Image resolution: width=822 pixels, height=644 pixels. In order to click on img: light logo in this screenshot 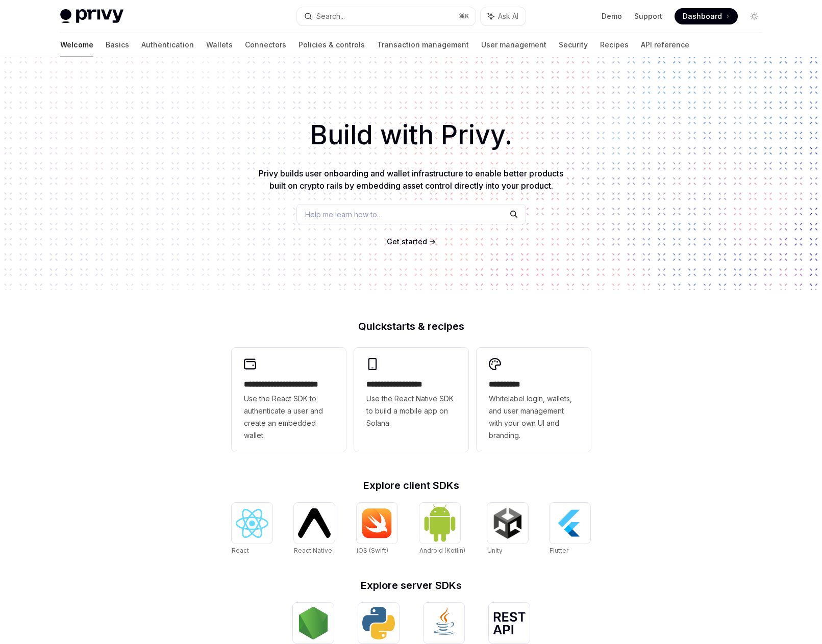, I will do `click(92, 16)`.